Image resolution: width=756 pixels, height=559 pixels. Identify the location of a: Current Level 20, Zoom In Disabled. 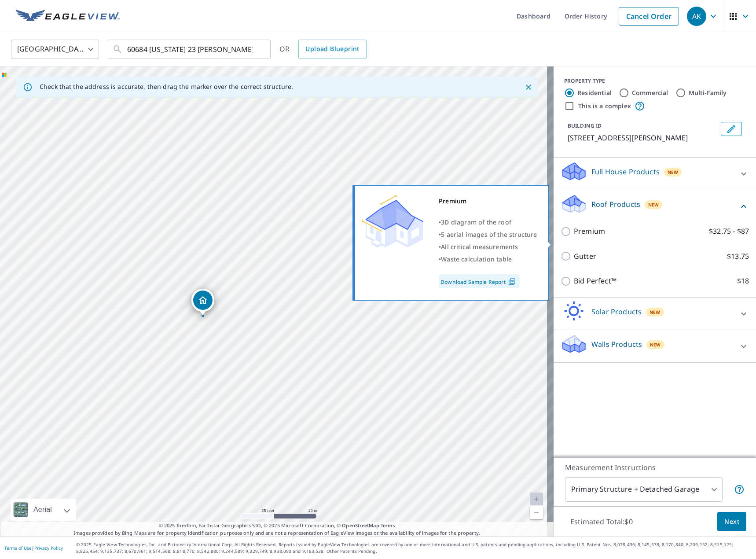
(536, 499).